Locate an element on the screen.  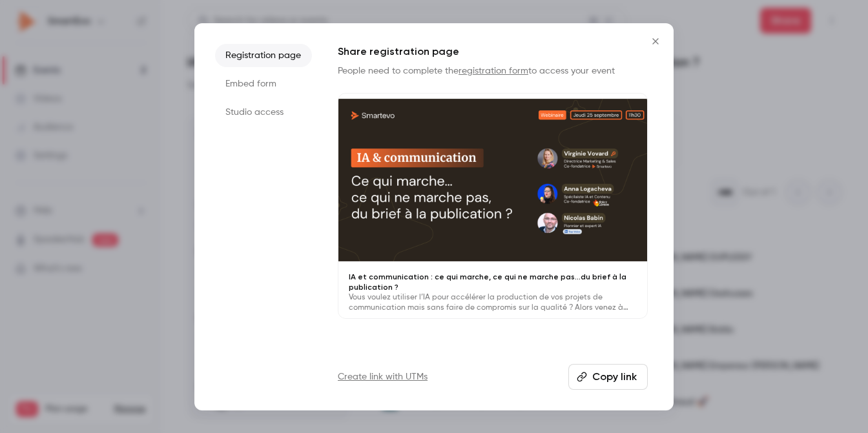
p: Vous voulez utiliser l’IA pour accélérer la production de vos projets de communication mais sans ... is located at coordinates (493, 302).